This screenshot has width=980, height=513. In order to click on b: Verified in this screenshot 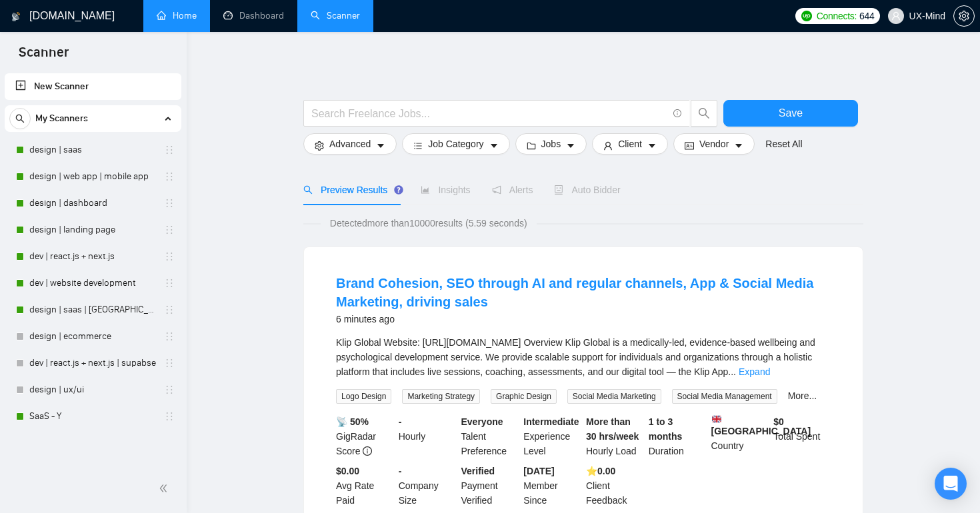, I will do `click(478, 471)`.